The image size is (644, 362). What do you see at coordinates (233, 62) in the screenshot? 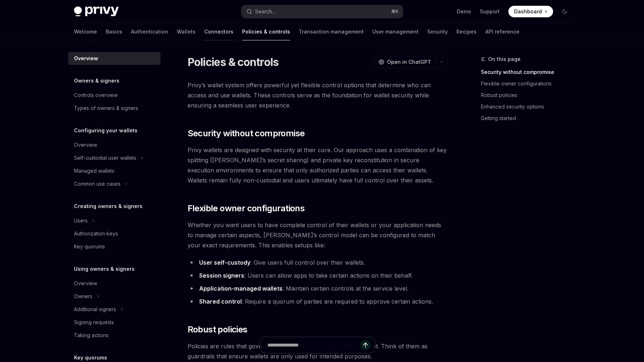
I see `h1: Policies & controls` at bounding box center [233, 62].